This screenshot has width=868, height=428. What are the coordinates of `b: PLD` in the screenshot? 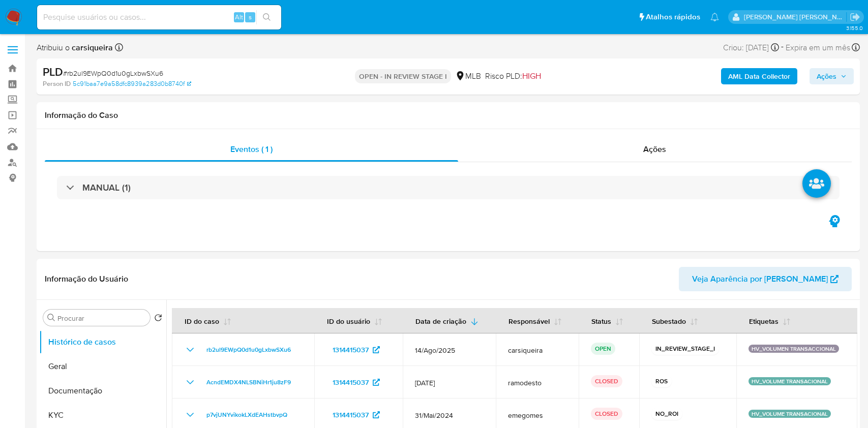 It's located at (53, 71).